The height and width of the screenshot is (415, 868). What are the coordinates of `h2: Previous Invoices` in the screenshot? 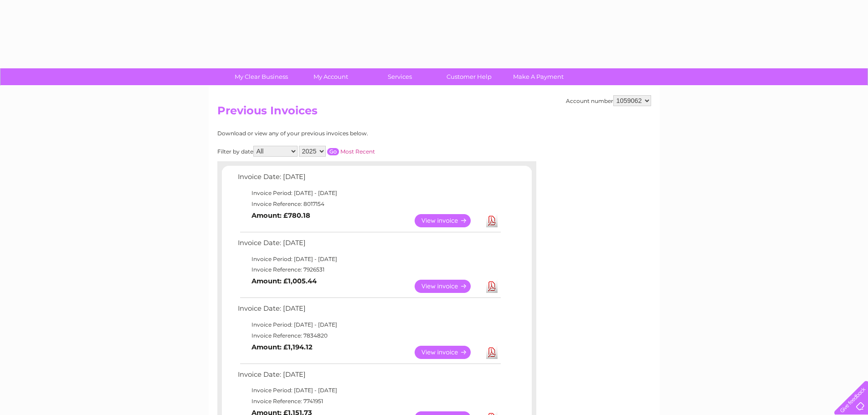 It's located at (434, 113).